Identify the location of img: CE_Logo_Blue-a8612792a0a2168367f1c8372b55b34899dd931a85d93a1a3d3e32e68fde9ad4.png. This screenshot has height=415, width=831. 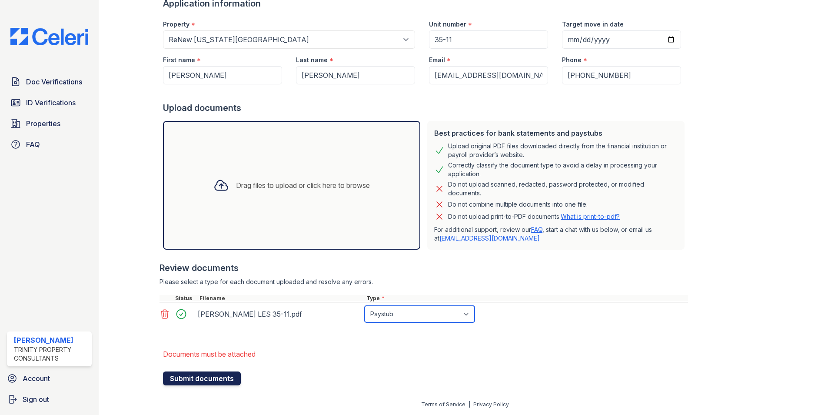
(49, 37).